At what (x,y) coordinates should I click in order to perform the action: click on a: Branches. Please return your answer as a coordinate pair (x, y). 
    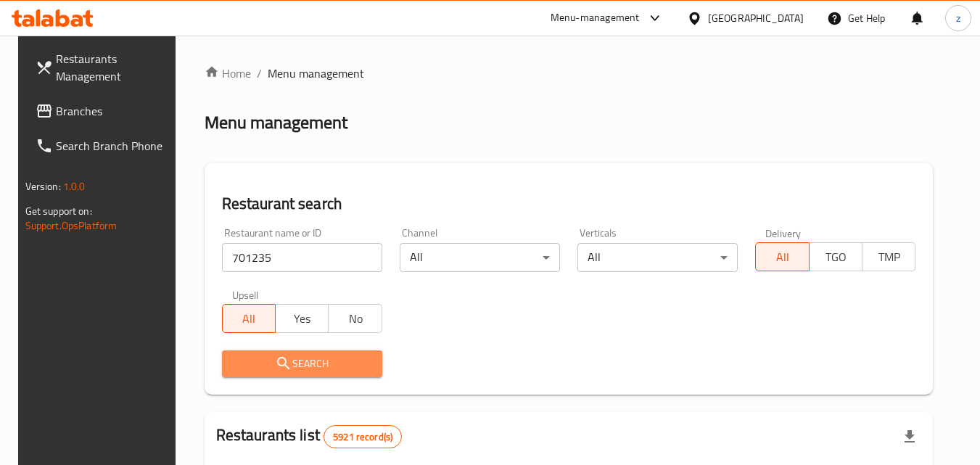
    Looking at the image, I should click on (103, 111).